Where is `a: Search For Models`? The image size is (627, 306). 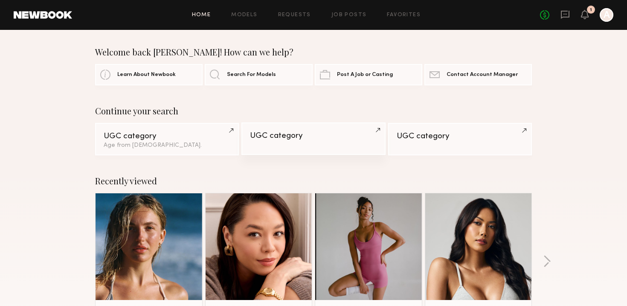 a: Search For Models is located at coordinates (259, 75).